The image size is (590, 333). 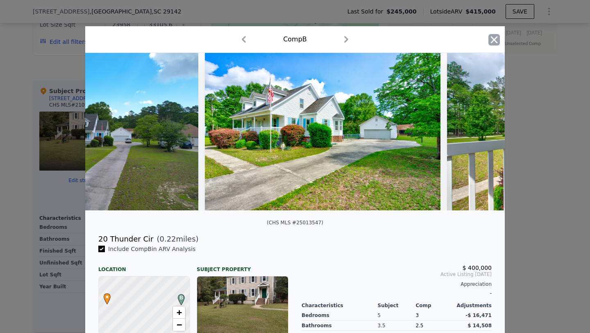 What do you see at coordinates (397, 284) in the screenshot?
I see `div: Appreciation` at bounding box center [397, 284].